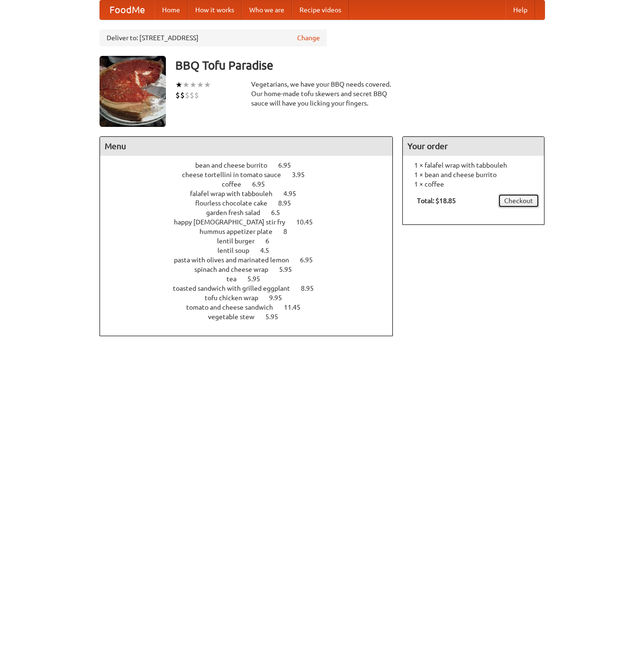  Describe the element at coordinates (236, 175) in the screenshot. I see `span: cheese tortellini in tomato sauce` at that location.